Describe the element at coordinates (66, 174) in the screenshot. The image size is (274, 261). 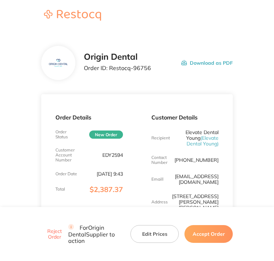
I see `p: Order Date` at that location.